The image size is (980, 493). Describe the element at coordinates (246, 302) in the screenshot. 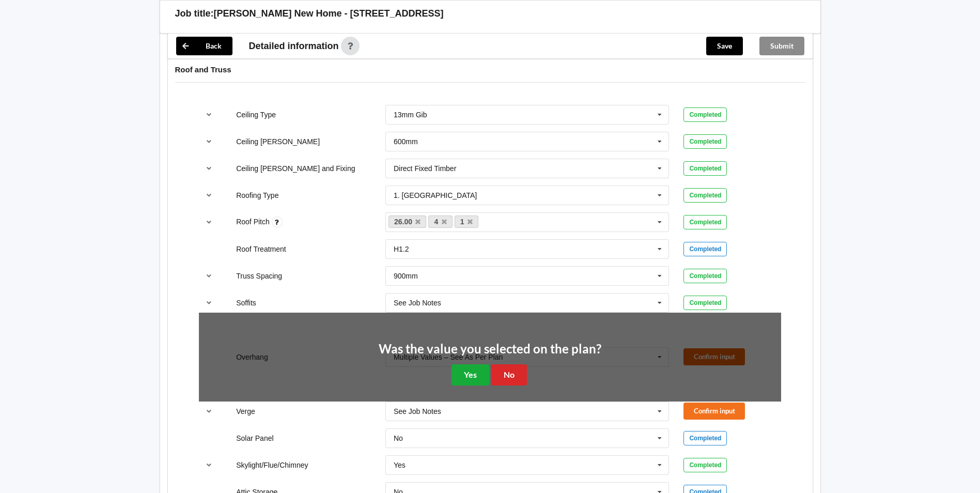

I see `label: Soffits` at that location.